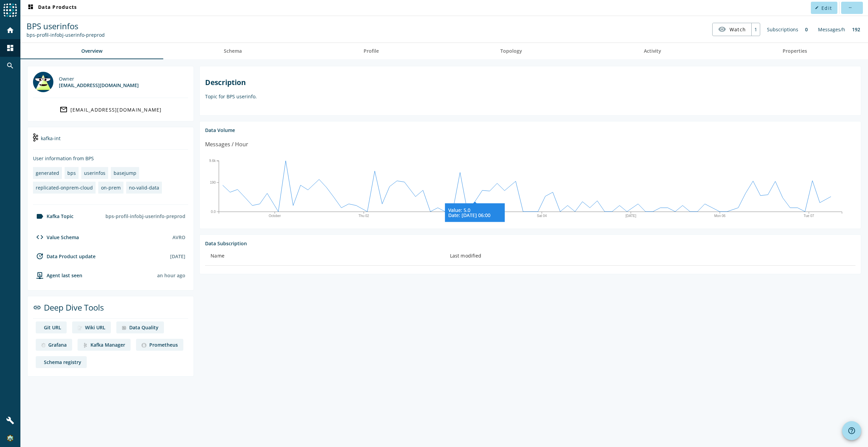  I want to click on div: agent-env-preprod, so click(57, 275).